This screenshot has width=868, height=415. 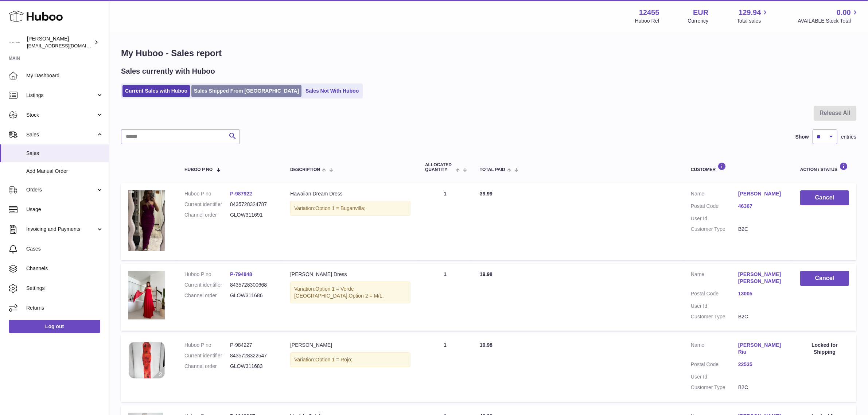 I want to click on span: AVAILABLE Stock Total, so click(x=828, y=21).